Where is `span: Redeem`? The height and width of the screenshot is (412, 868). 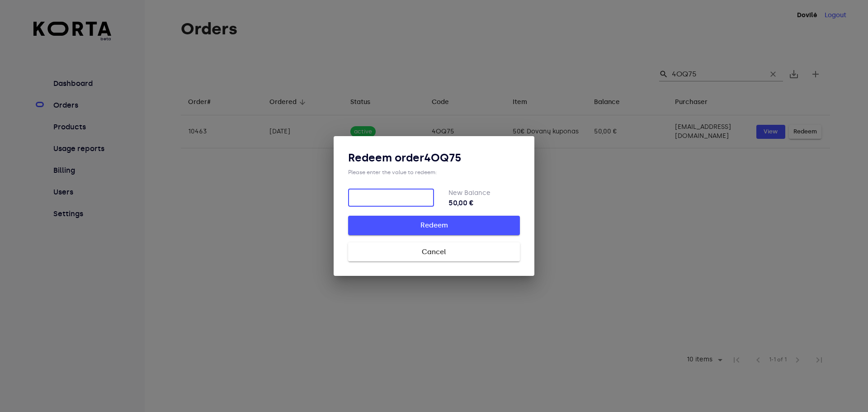
span: Redeem is located at coordinates (434, 225).